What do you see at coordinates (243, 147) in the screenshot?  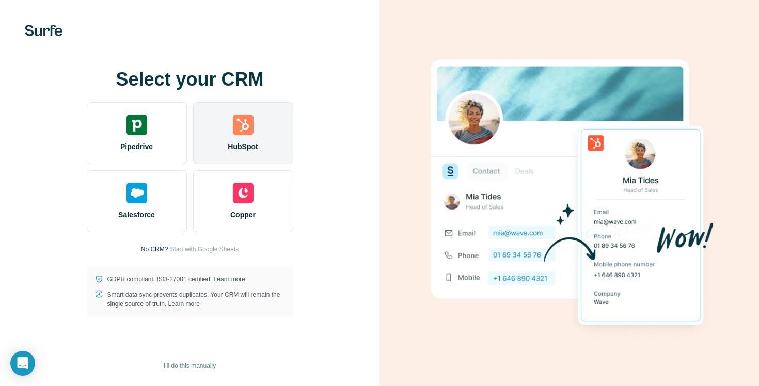 I see `span: HubSpot` at bounding box center [243, 147].